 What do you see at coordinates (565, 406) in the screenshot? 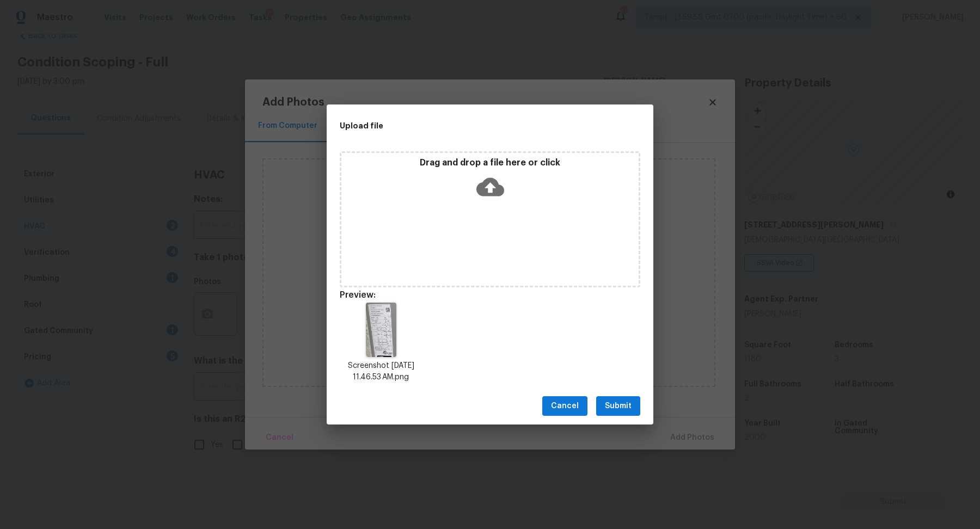
I see `button: Cancel` at bounding box center [565, 406].